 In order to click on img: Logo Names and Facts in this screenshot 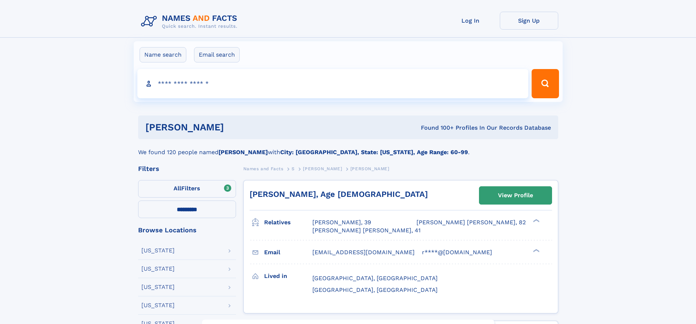, I will do `click(191, 22)`.